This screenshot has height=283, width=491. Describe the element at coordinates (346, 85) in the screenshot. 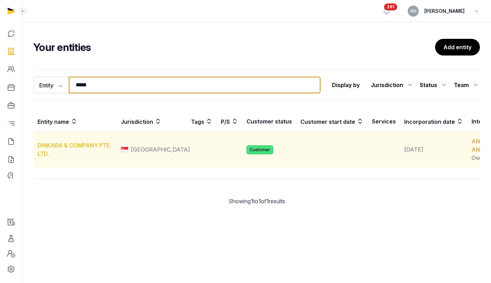

I see `p: Display by` at that location.